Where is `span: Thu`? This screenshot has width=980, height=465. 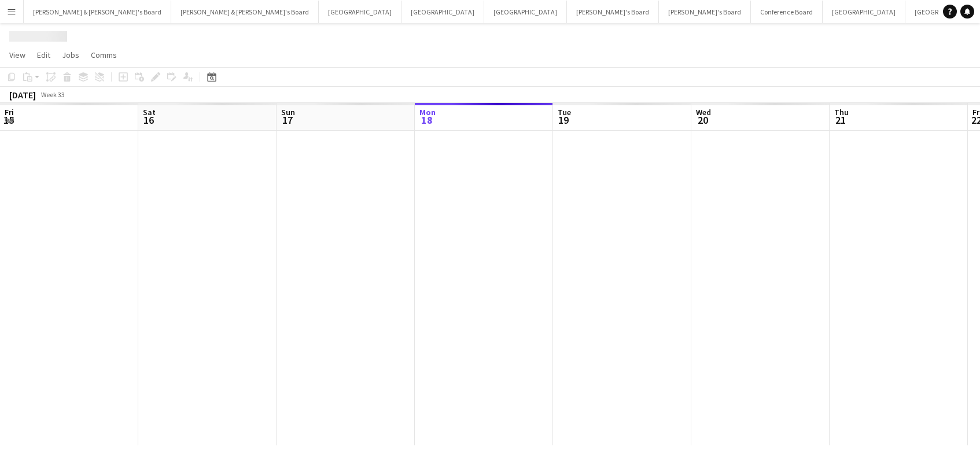 span: Thu is located at coordinates (841, 112).